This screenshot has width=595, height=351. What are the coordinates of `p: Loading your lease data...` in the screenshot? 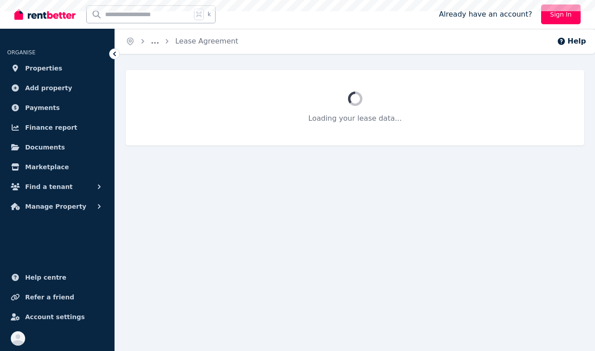 It's located at (355, 119).